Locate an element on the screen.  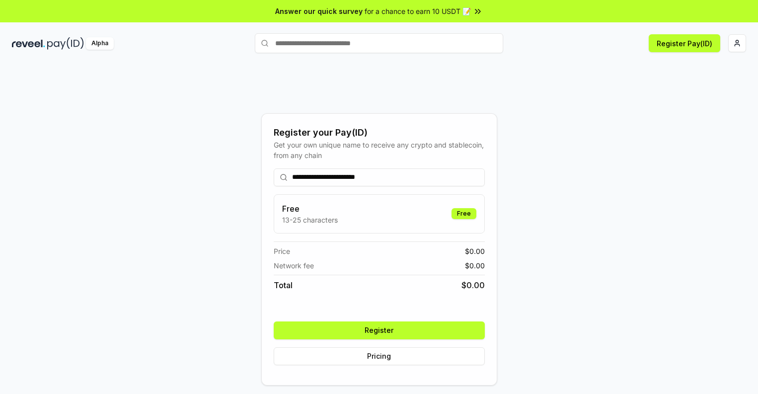
p: 13-25 characters is located at coordinates (310, 219).